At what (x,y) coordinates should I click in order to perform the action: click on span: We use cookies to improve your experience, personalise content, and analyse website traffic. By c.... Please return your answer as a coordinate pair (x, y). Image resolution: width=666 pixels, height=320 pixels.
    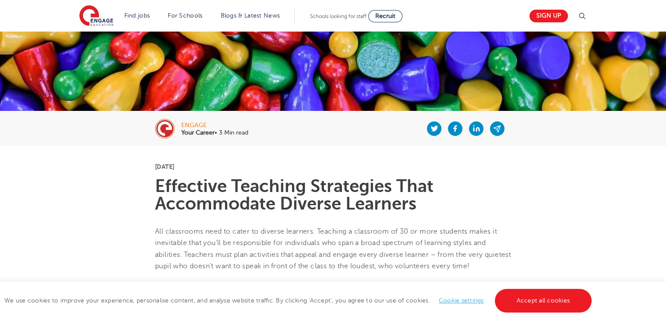
    Looking at the image, I should click on (299, 300).